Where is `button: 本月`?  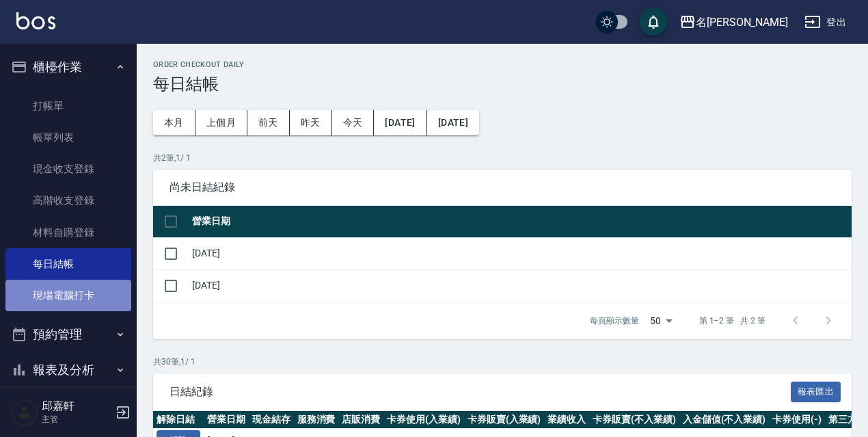 button: 本月 is located at coordinates (174, 122).